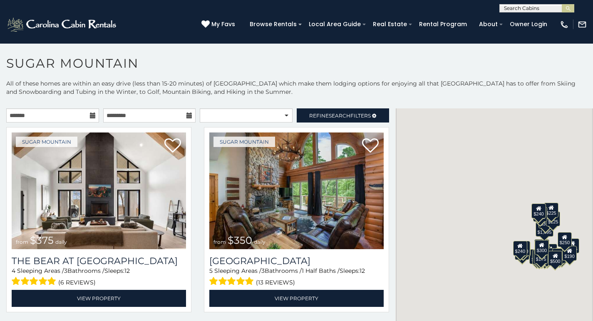  I want to click on span: 4, so click(13, 271).